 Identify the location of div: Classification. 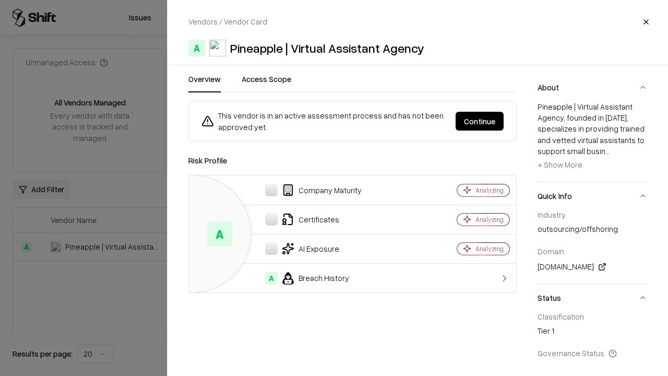
(593, 316).